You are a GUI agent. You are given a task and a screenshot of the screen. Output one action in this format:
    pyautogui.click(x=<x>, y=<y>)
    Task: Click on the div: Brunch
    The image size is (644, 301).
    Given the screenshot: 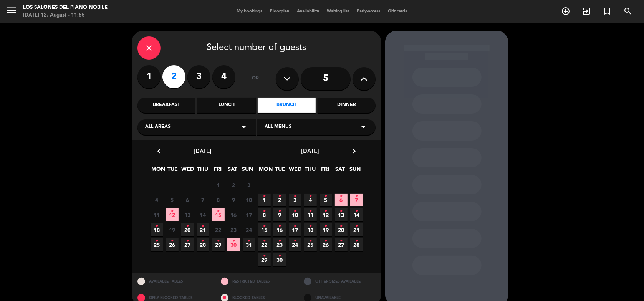 What is the action you would take?
    pyautogui.click(x=287, y=105)
    